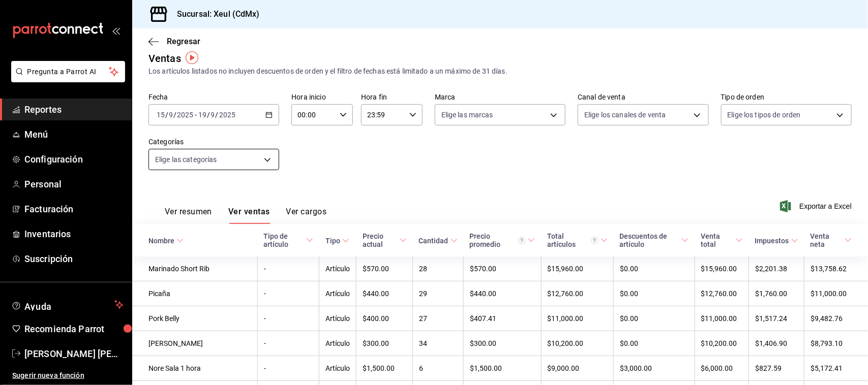 Image resolution: width=868 pixels, height=385 pixels. I want to click on label: Hora inicio, so click(322, 98).